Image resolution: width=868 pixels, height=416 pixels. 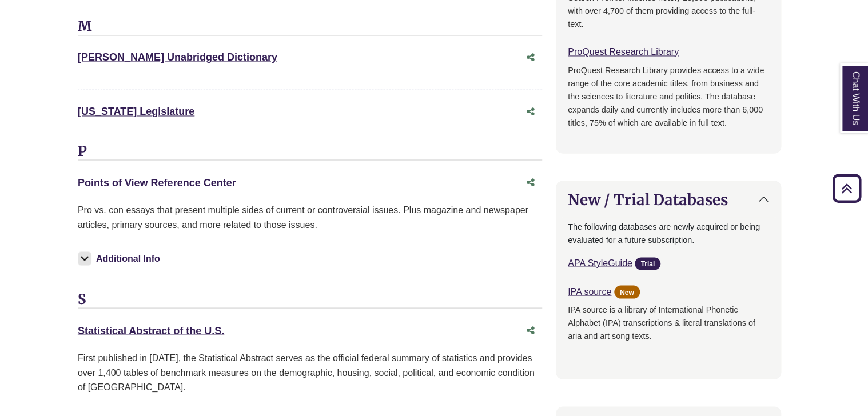 What do you see at coordinates (157, 182) in the screenshot?
I see `a: Points of View Reference Center` at bounding box center [157, 182].